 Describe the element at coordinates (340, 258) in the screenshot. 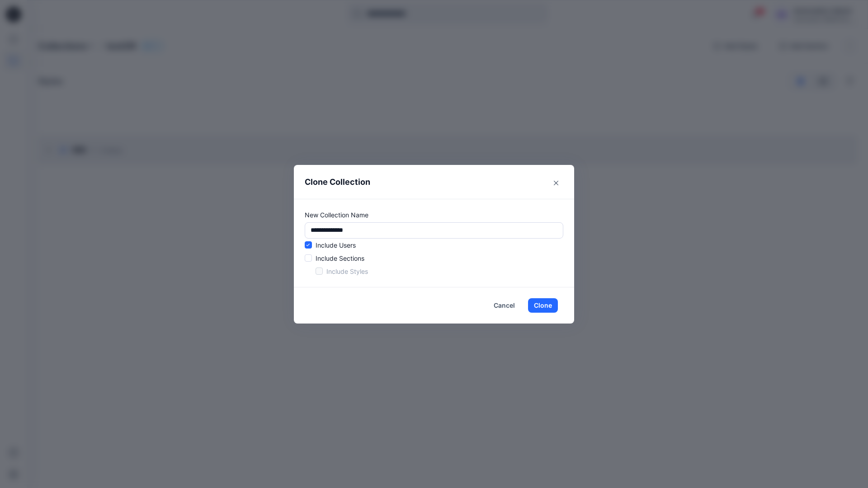

I see `p: Include Sections` at that location.